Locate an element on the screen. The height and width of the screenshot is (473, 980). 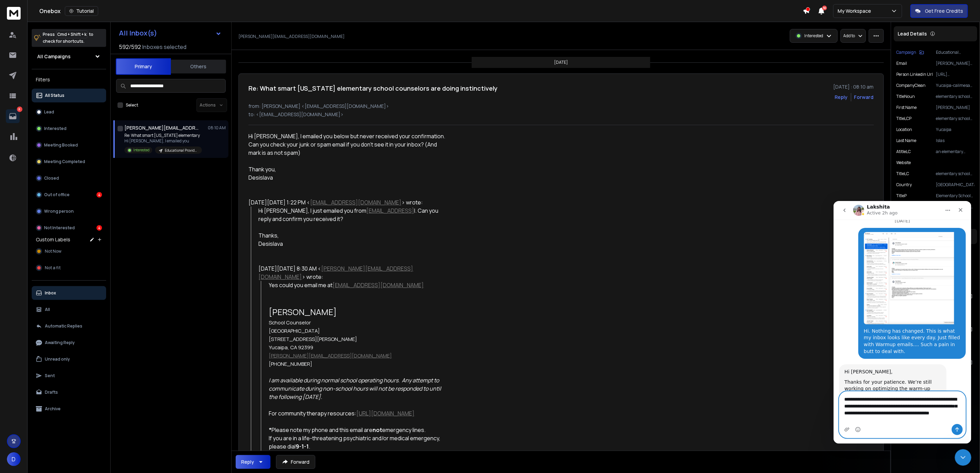
p: titleNoun is located at coordinates (906, 96).